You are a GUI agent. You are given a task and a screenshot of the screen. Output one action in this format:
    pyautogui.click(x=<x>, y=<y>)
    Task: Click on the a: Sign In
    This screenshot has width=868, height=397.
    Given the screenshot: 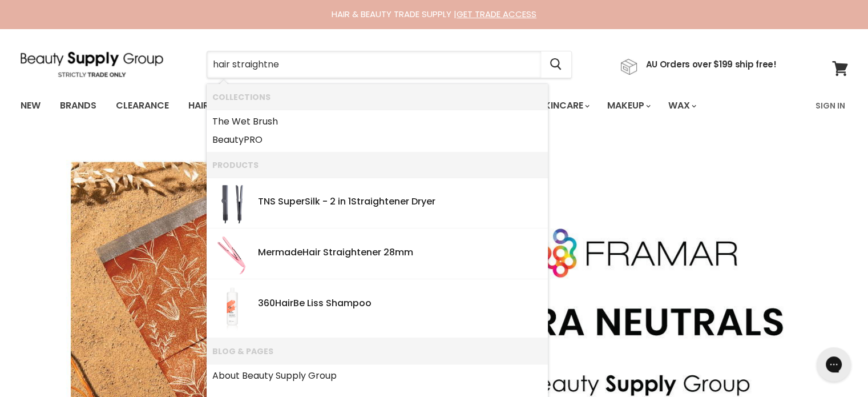 What is the action you would take?
    pyautogui.click(x=830, y=106)
    